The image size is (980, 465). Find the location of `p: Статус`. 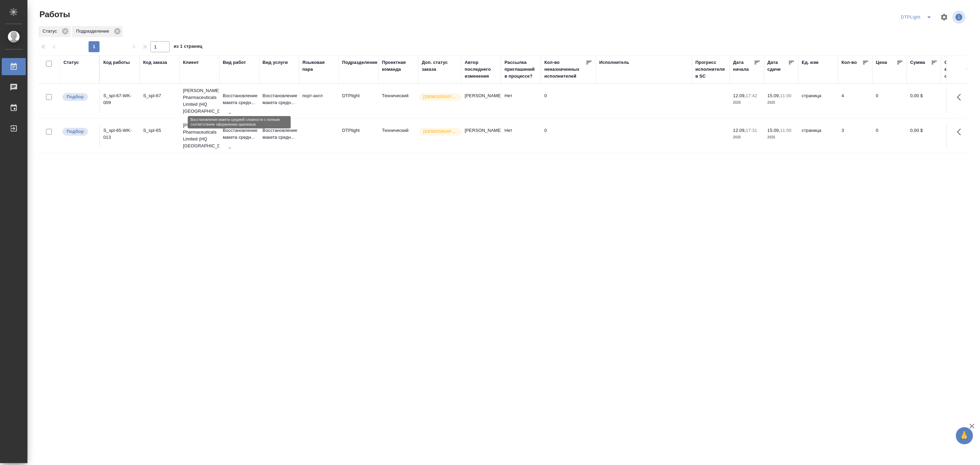

p: Статус is located at coordinates (51, 31).